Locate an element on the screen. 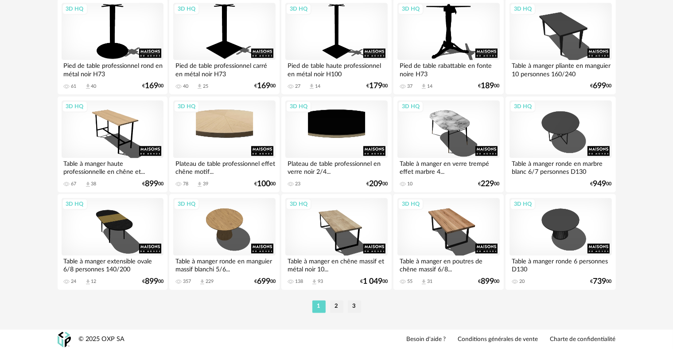  a: 3D HQ Table à manger en verre trempé effet marbre 4... 10 €22900 is located at coordinates (448, 144).